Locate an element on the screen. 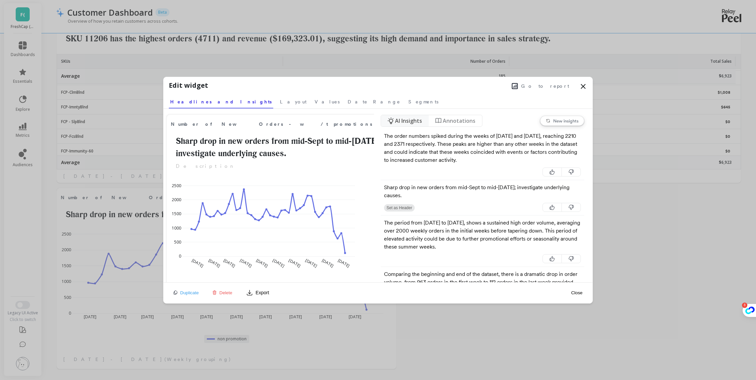  p: Comparing the beginning and end of the dataset, there is a dramatic drop in order volume, from 96... is located at coordinates (482, 286).